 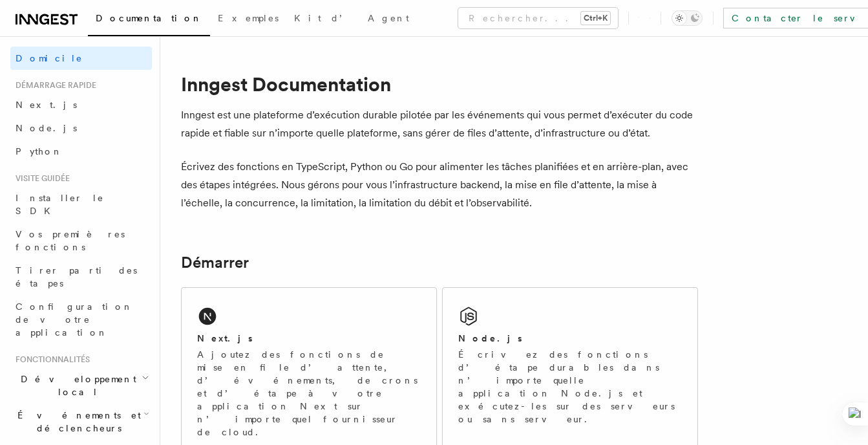 What do you see at coordinates (81, 319) in the screenshot?
I see `a: Configuration de votre application` at bounding box center [81, 319].